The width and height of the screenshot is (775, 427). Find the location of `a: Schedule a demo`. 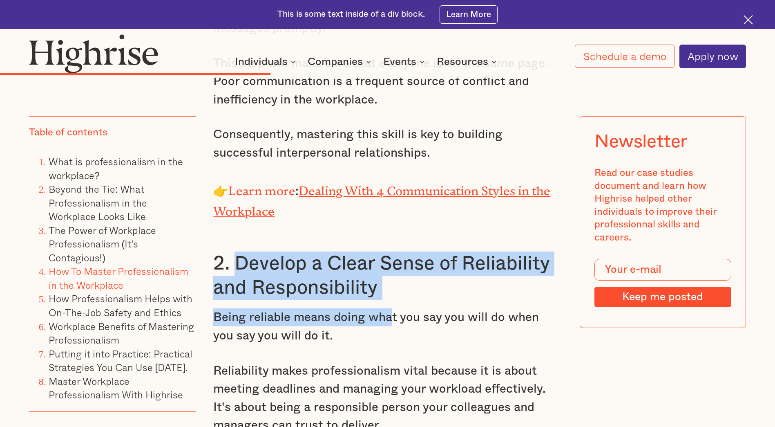

a: Schedule a demo is located at coordinates (624, 56).